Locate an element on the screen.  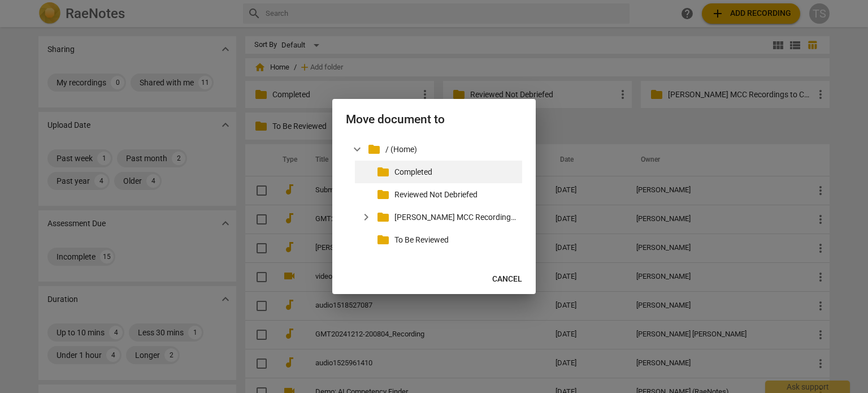
button: Cancel is located at coordinates (507, 279).